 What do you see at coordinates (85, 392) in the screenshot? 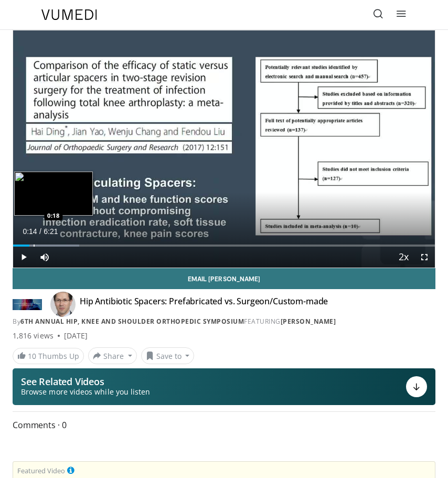
I see `span: Browse more videos while you listen` at bounding box center [85, 392].